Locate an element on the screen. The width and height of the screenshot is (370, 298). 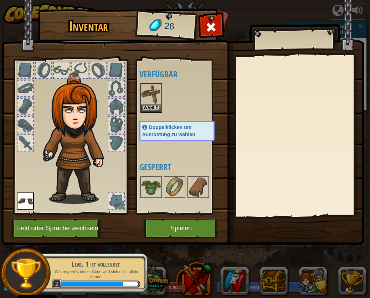
span: 26 is located at coordinates (169, 26).